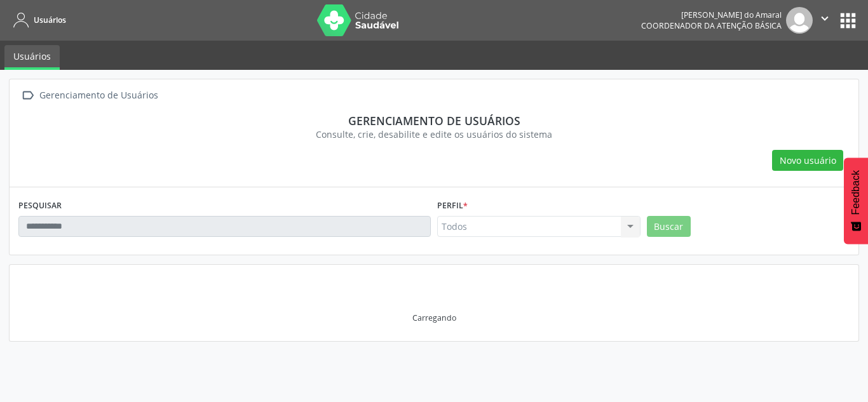  What do you see at coordinates (434, 134) in the screenshot?
I see `div: Consulte, crie, desabilite e edite os usuários do sistema` at bounding box center [434, 134].